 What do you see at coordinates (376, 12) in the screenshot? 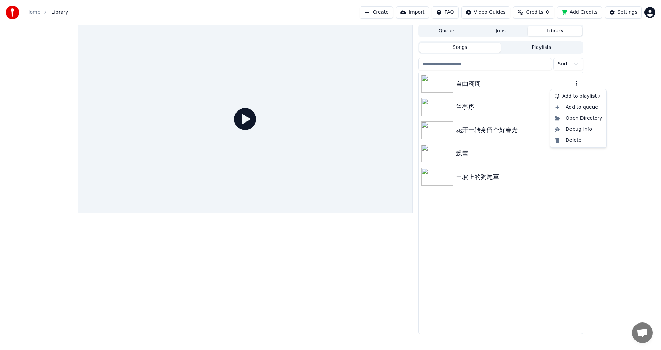
I see `button: Create` at bounding box center [376, 12].